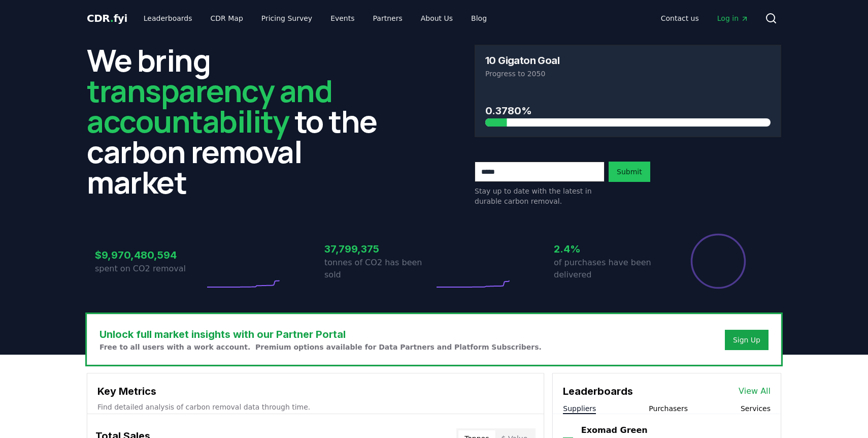 The height and width of the screenshot is (438, 868). Describe the element at coordinates (614, 431) in the screenshot. I see `a: Exomad Green` at that location.